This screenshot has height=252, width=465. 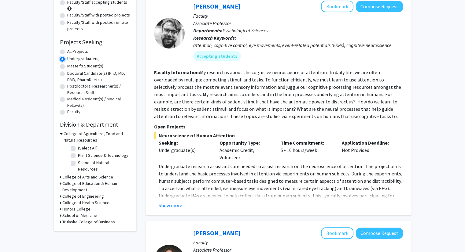 I want to click on p: Opportunity Type:, so click(x=245, y=143).